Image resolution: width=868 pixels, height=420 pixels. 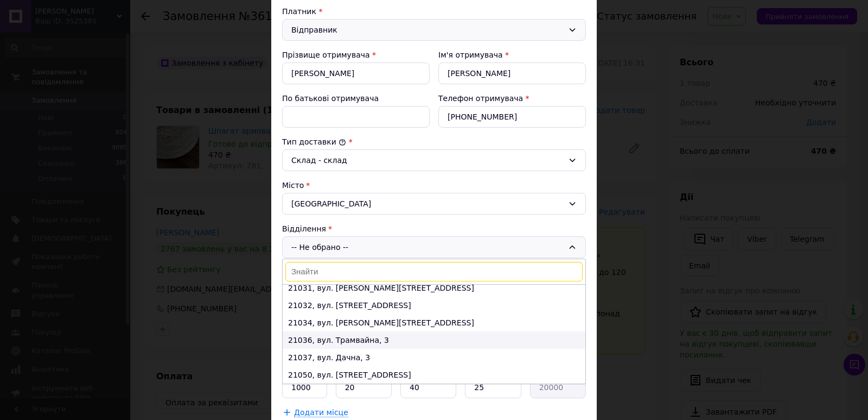 What do you see at coordinates (434, 12) in the screenshot?
I see `div: Платник` at bounding box center [434, 12].